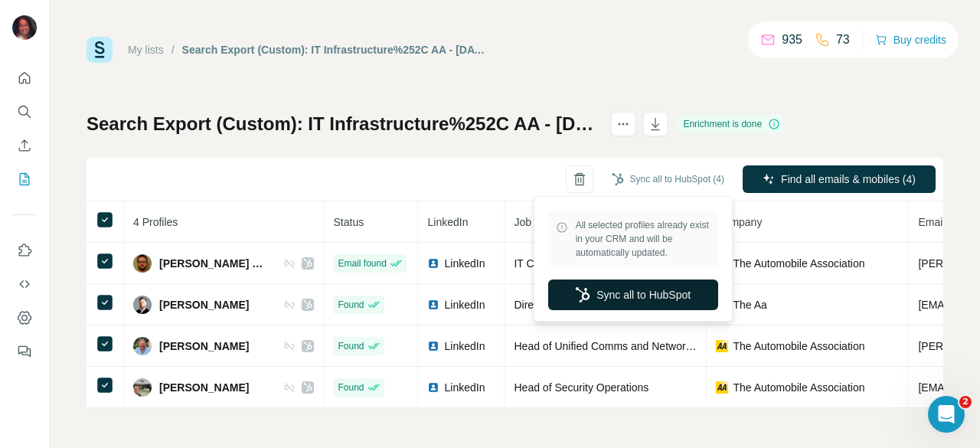  What do you see at coordinates (965, 402) in the screenshot?
I see `span: 2` at bounding box center [965, 402].